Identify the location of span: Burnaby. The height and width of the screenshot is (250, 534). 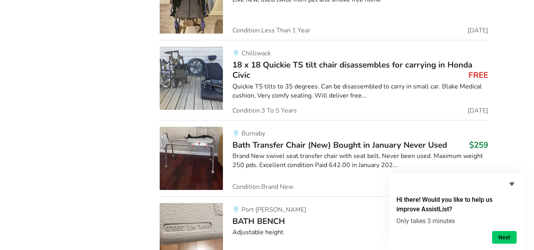
(254, 134).